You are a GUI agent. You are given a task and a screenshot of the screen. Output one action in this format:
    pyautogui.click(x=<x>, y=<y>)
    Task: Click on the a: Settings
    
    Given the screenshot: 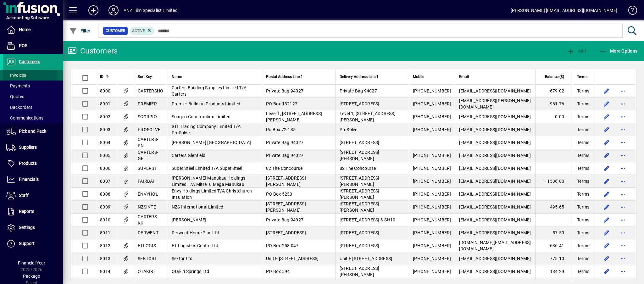 What is the action you would take?
    pyautogui.click(x=33, y=228)
    